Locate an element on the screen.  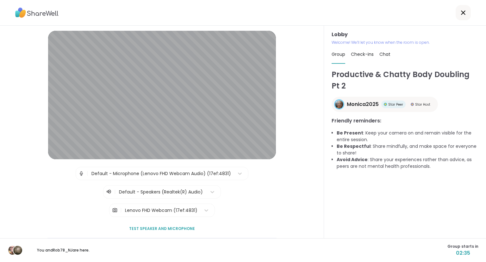
a: Monica2025Monica2025Star PeerStar PeerStar HostStar Host is located at coordinates (385, 104).